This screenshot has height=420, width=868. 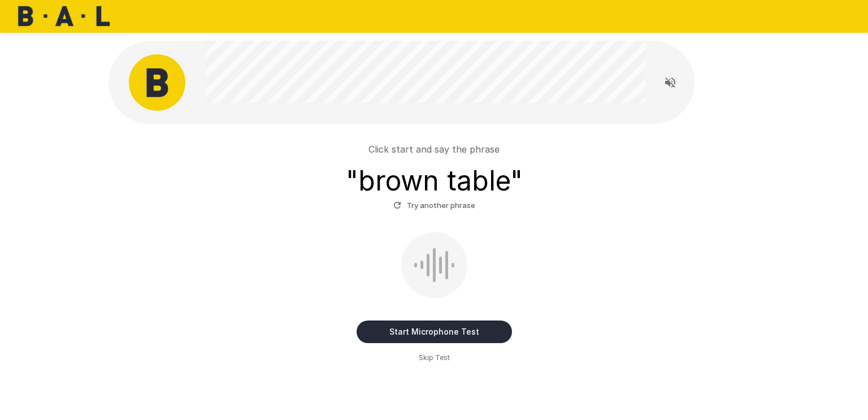 I want to click on button: Start Microphone Test, so click(x=434, y=332).